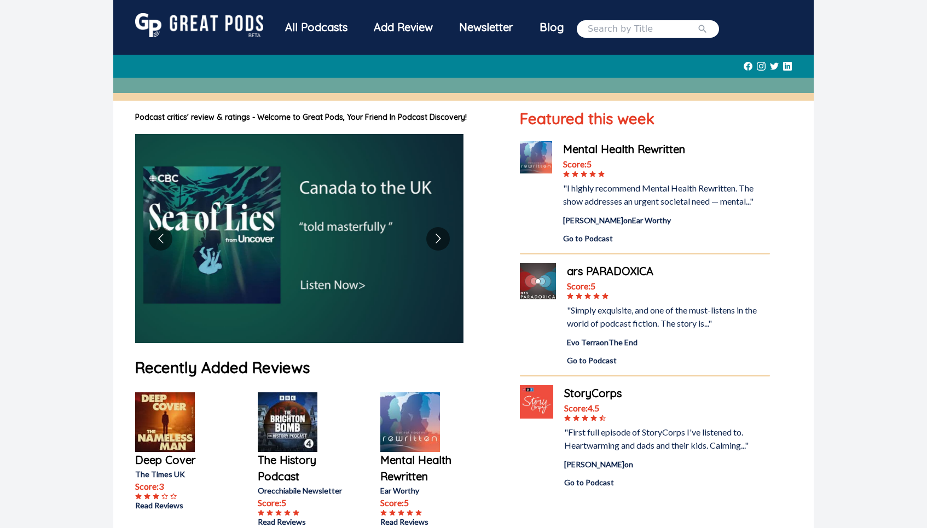 The image size is (927, 528). What do you see at coordinates (179, 486) in the screenshot?
I see `p: Score: 3` at bounding box center [179, 486].